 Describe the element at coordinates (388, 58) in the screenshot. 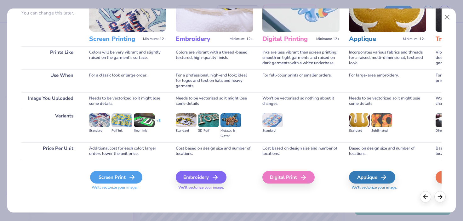

I see `div: Incorporates various fabrics and threads for a raised, multi-dimensional, textured look.` at that location.